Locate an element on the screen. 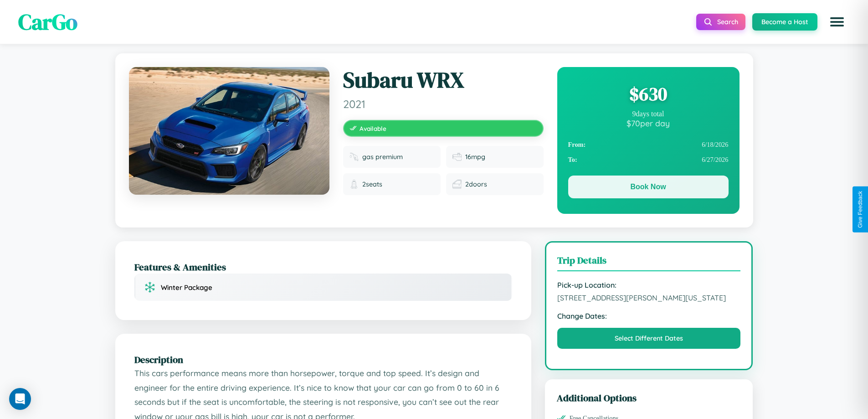 Image resolution: width=868 pixels, height=419 pixels. div: Give Feedback is located at coordinates (860, 210).